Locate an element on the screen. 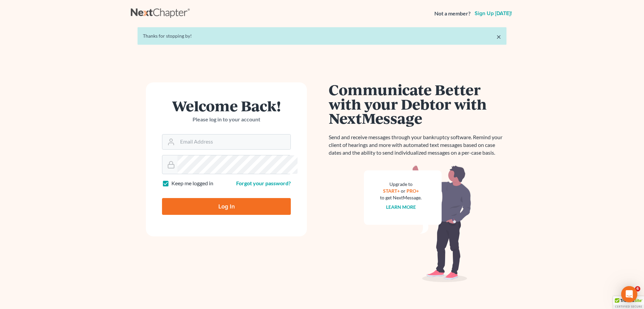  span: or is located at coordinates (403, 190).